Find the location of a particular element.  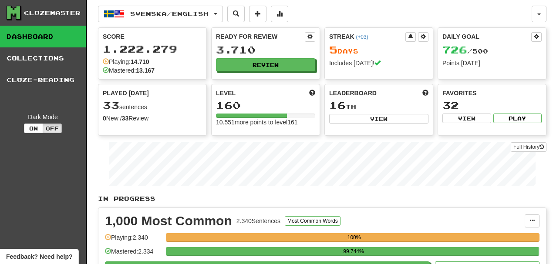

div: Clozemaster is located at coordinates (52, 13).